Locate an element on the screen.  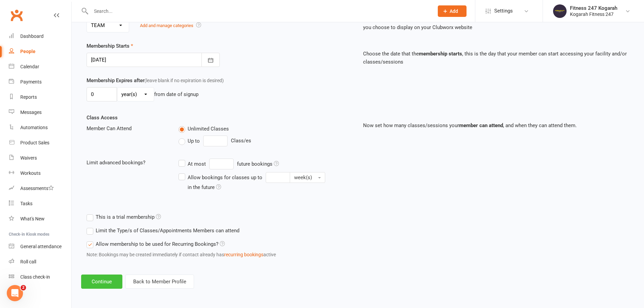
div: Note: Bookings may be created immediately if contact already has active is located at coordinates (289, 254).